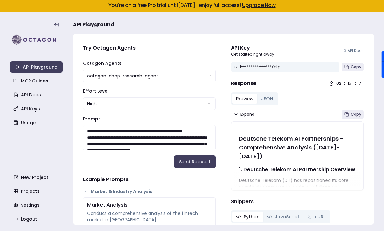  What do you see at coordinates (36, 67) in the screenshot?
I see `a: API Playground` at bounding box center [36, 67].